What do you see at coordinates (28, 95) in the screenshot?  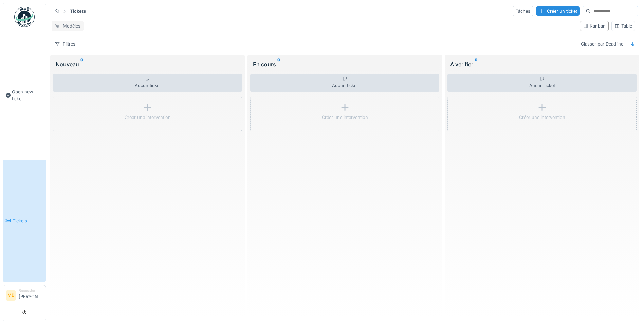 I see `span: Open new ticket` at bounding box center [28, 95].